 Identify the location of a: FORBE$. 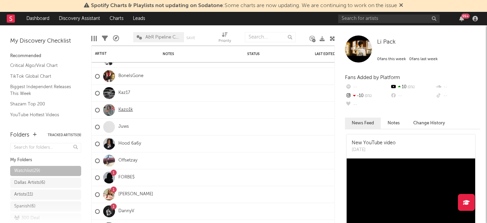
(126, 178).